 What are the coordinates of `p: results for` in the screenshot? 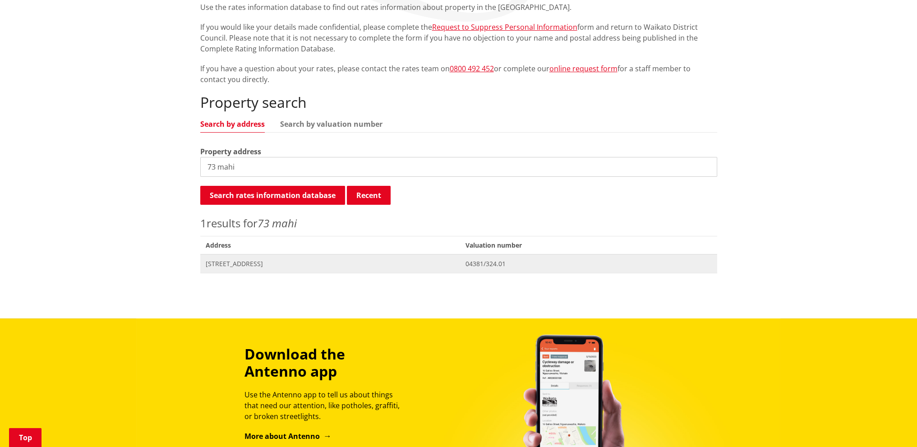 It's located at (459, 223).